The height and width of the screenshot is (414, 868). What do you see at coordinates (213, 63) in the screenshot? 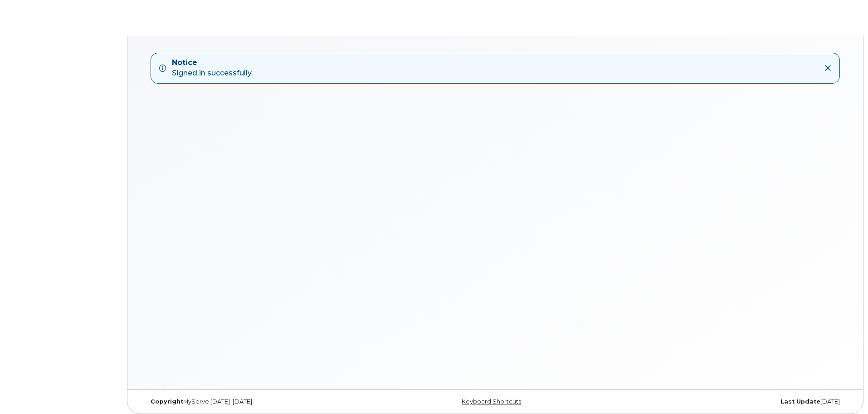
I see `strong: Notice` at bounding box center [213, 63].